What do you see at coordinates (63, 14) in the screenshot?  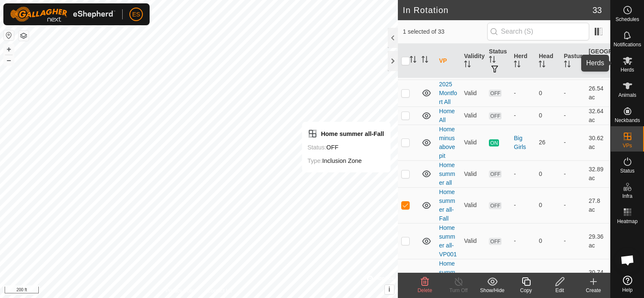 I see `img: Gallagher Logo` at bounding box center [63, 14].